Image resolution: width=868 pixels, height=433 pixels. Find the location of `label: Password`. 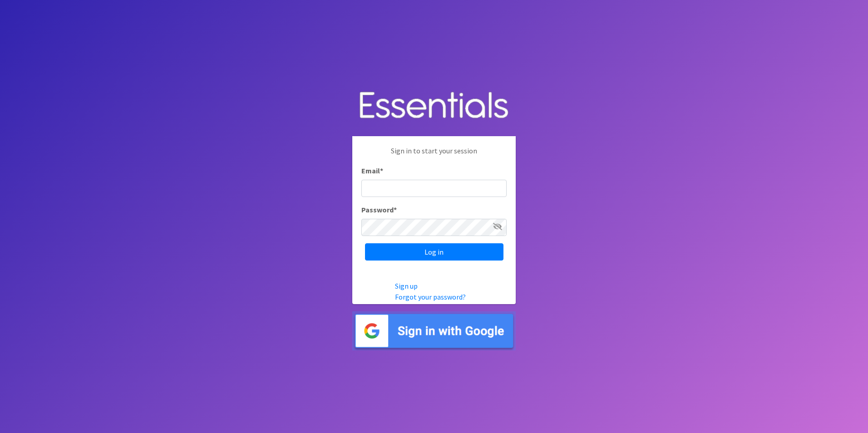

label: Password is located at coordinates (379, 210).